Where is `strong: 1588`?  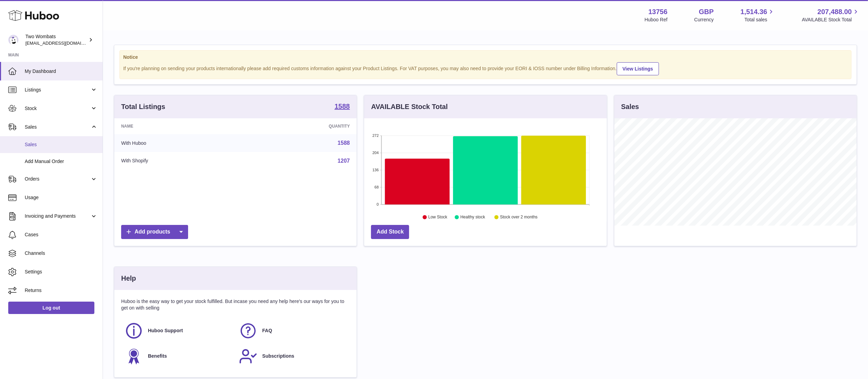
strong: 1588 is located at coordinates (342, 106).